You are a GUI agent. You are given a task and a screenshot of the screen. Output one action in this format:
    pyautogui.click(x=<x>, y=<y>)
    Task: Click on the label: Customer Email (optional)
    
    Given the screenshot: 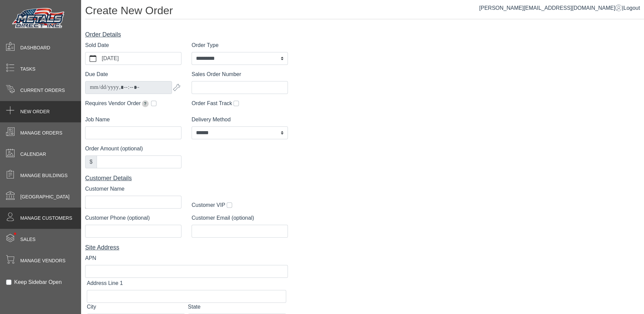 What is the action you would take?
    pyautogui.click(x=223, y=218)
    